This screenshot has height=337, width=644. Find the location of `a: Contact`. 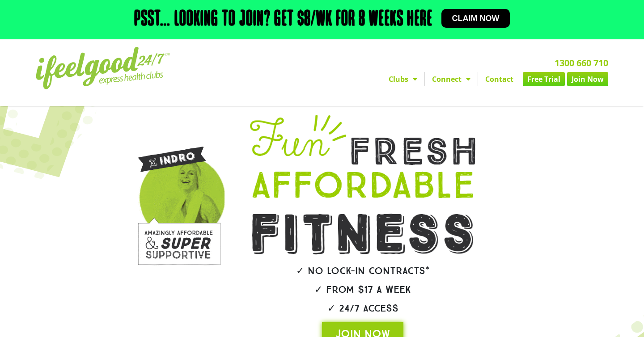

a: Contact is located at coordinates (499, 79).